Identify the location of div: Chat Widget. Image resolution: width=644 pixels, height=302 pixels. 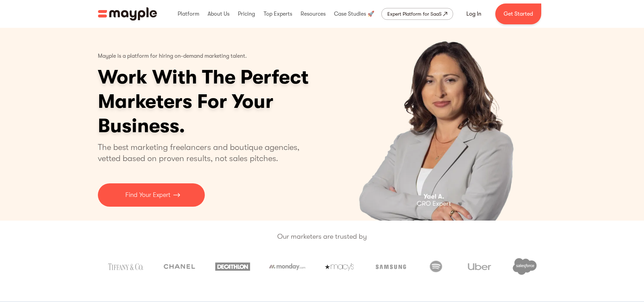
(581, 262).